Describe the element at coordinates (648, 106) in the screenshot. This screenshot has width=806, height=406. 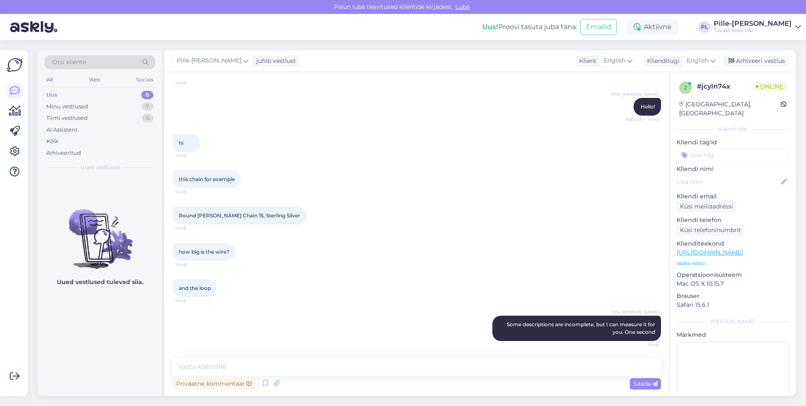
I see `span: Hello!` at that location.